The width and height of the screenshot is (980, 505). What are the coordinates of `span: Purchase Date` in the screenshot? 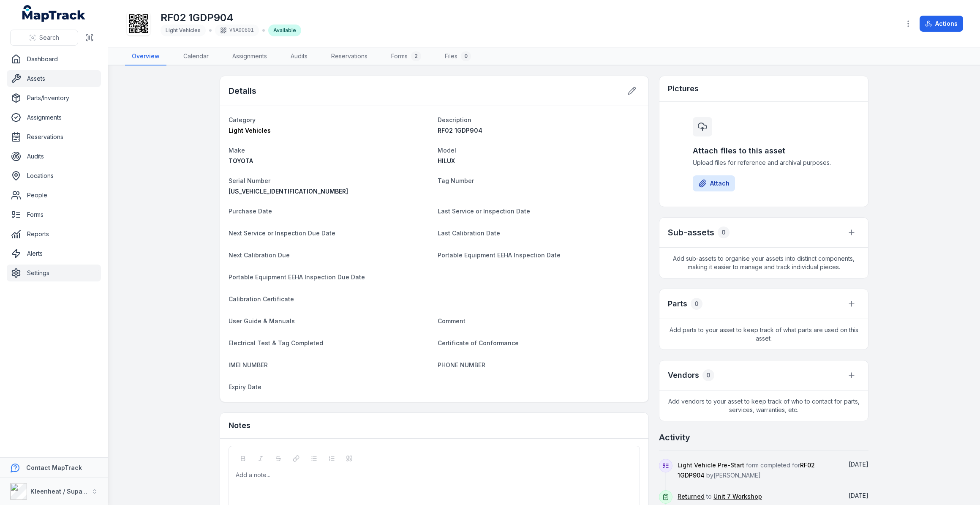 It's located at (250, 211).